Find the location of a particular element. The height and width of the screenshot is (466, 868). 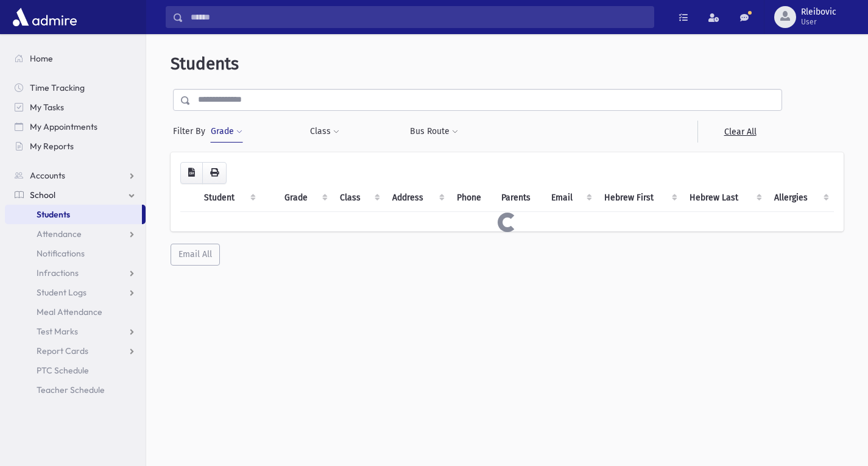

button: CSV is located at coordinates (192, 173).